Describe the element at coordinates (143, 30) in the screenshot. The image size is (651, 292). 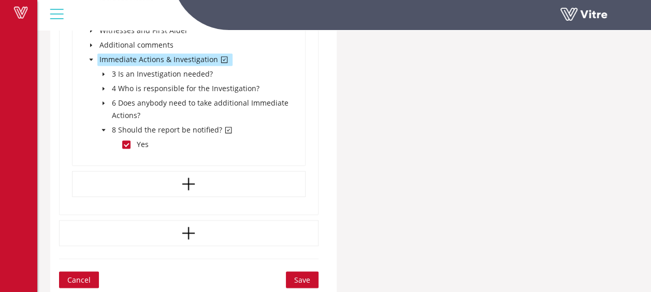
I see `span: Witnesses and First Aider` at that location.